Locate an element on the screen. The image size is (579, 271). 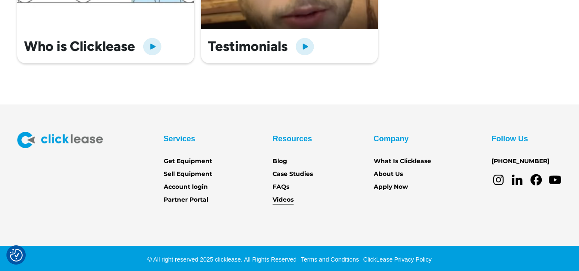
div: Follow Us is located at coordinates (510, 139).